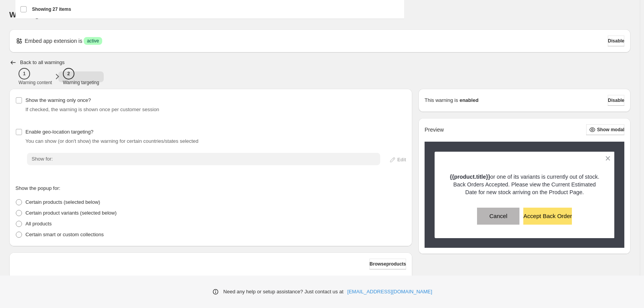 The width and height of the screenshot is (644, 308). I want to click on p: Warning targeting, so click(81, 82).